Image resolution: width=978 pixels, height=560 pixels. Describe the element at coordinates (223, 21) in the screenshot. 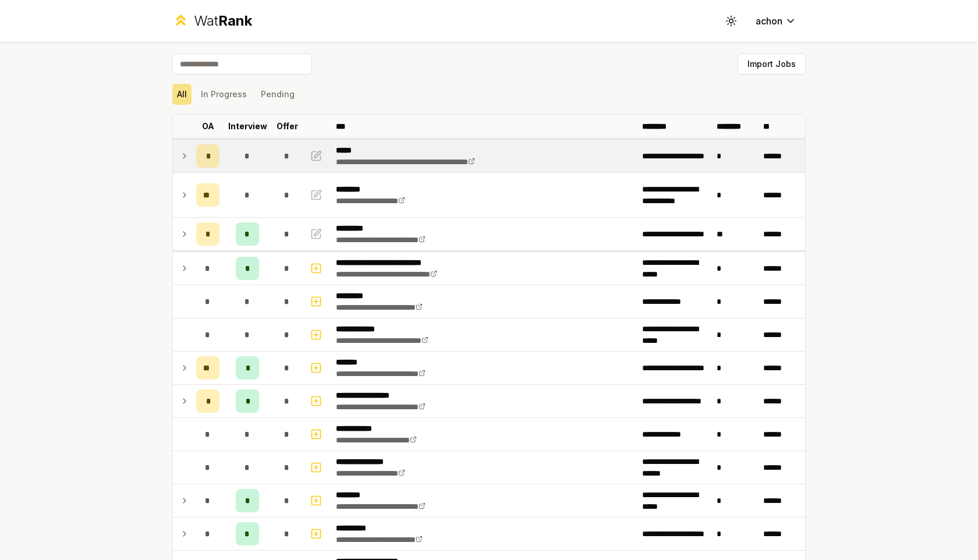

I see `div: Wat` at that location.